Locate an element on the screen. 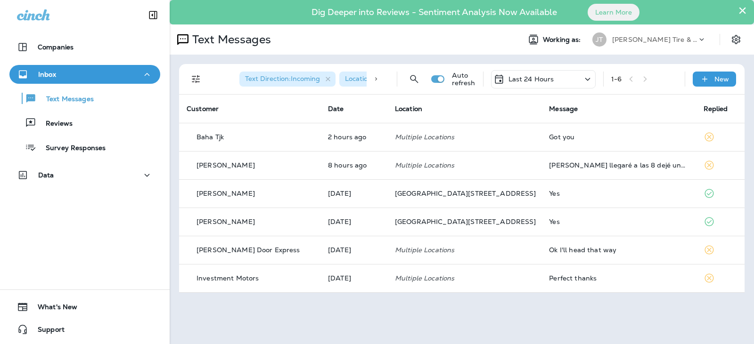 Image resolution: width=754 pixels, height=344 pixels. button: Text Messages is located at coordinates (85, 98).